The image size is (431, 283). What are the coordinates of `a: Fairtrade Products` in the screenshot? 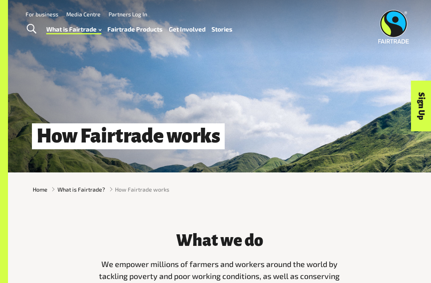 It's located at (135, 29).